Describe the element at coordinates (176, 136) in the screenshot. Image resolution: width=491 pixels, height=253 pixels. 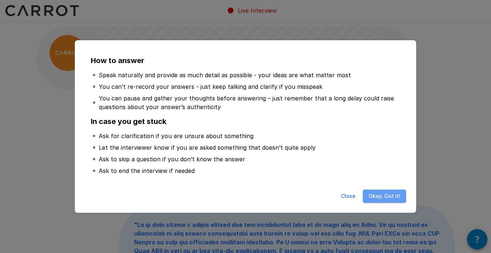
I see `p: Ask for clarification if you are unsure about something` at that location.